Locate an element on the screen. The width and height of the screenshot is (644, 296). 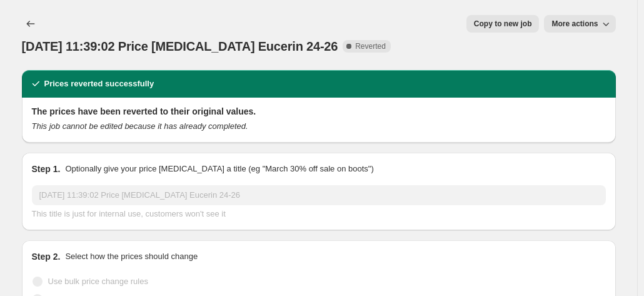
h2: The prices have been reverted to their original values. is located at coordinates (319, 111).